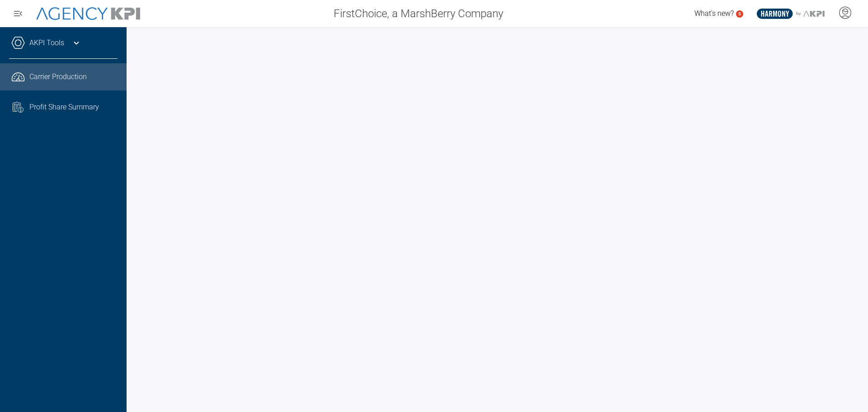 This screenshot has width=868, height=412. Describe the element at coordinates (88, 13) in the screenshot. I see `img: AgencyKPI` at that location.